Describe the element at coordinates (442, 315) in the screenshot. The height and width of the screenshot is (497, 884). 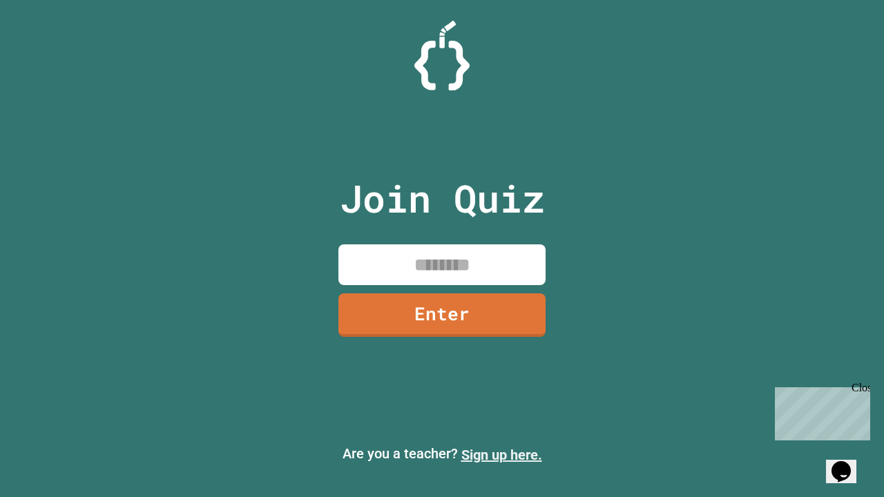
I see `a: Enter` at that location.